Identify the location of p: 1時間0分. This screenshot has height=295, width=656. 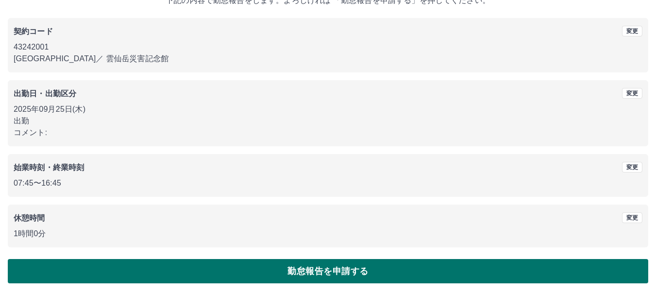
(328, 234).